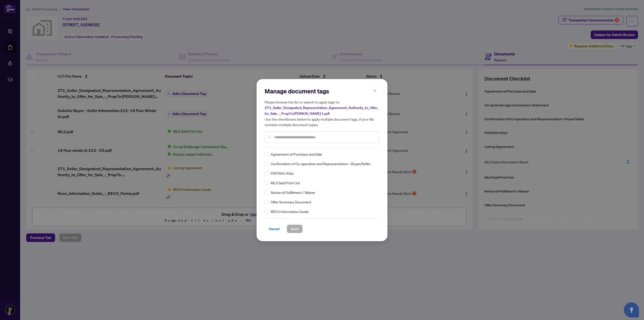 Image resolution: width=644 pixels, height=320 pixels. What do you see at coordinates (282, 173) in the screenshot?
I see `span: FINTRAC ID(s)` at bounding box center [282, 173].